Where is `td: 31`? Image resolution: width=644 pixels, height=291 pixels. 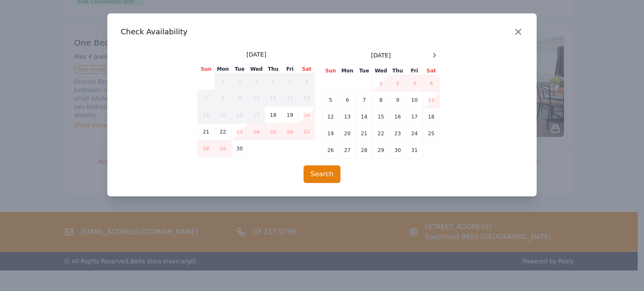 td: 31 is located at coordinates (414, 150).